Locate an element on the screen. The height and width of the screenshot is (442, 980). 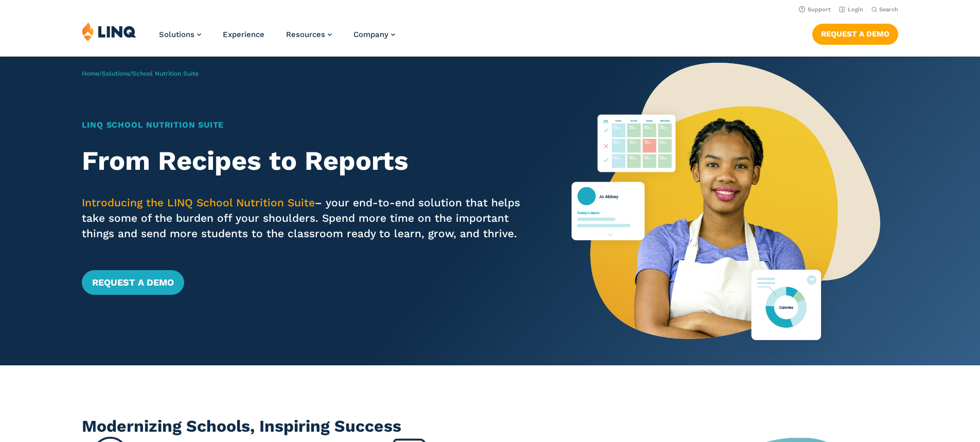
span: Resources is located at coordinates (305, 34).